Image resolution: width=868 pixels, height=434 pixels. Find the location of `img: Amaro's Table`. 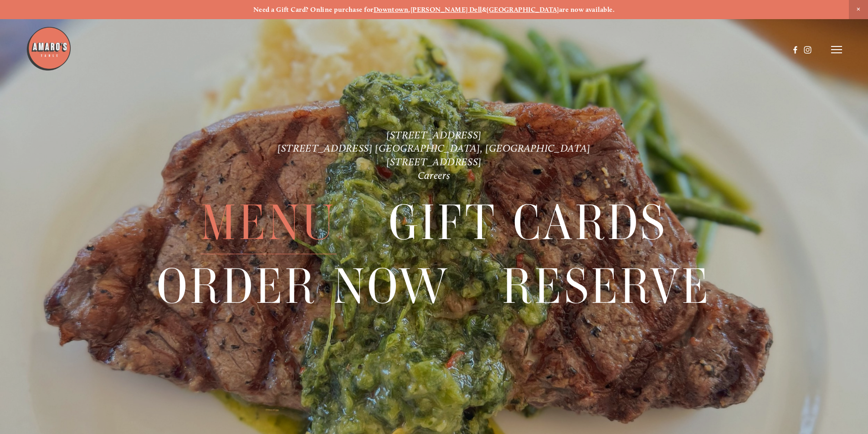

img: Amaro's Table is located at coordinates (49, 49).